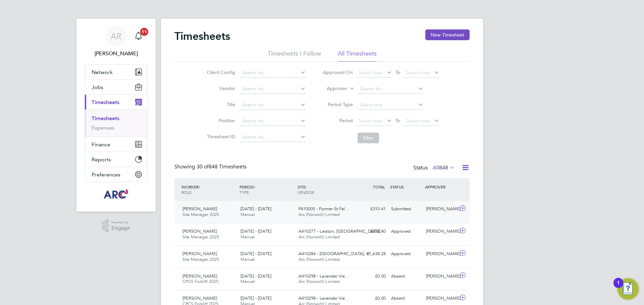 This screenshot has width=644, height=305. What do you see at coordinates (202, 36) in the screenshot?
I see `h2: Timesheets` at bounding box center [202, 36].